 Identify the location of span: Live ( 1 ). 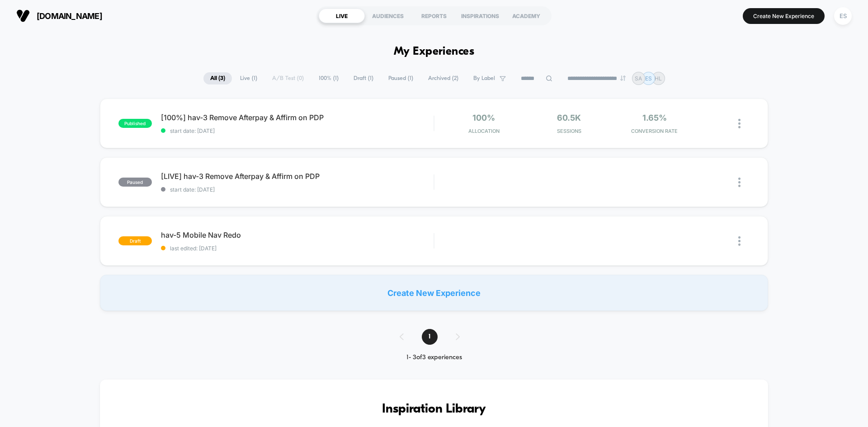
(249, 78).